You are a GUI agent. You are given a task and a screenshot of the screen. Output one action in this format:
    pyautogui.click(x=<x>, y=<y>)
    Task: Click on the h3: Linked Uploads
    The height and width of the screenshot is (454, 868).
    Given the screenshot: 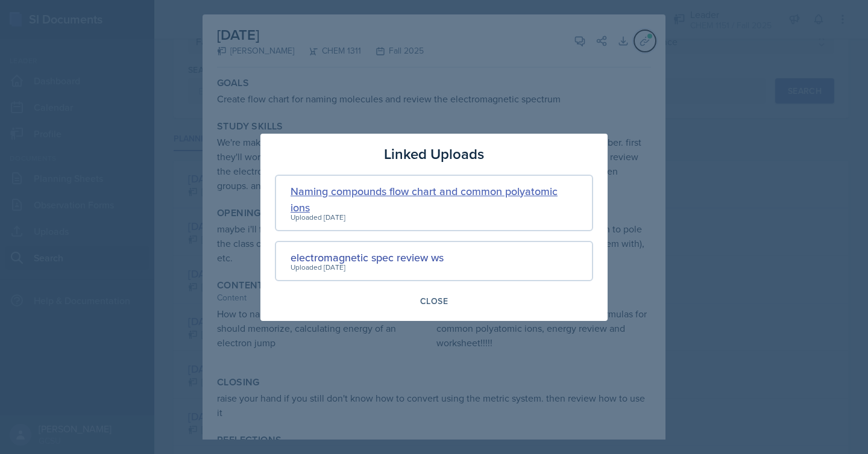 What is the action you would take?
    pyautogui.click(x=434, y=154)
    